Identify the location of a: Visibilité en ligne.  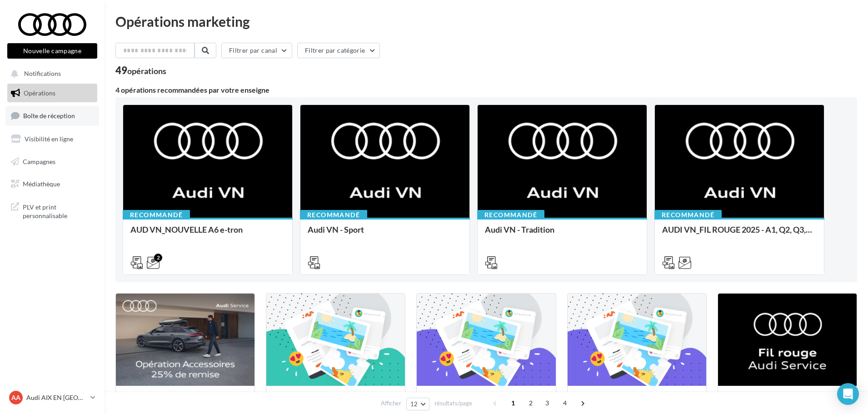
(52, 139).